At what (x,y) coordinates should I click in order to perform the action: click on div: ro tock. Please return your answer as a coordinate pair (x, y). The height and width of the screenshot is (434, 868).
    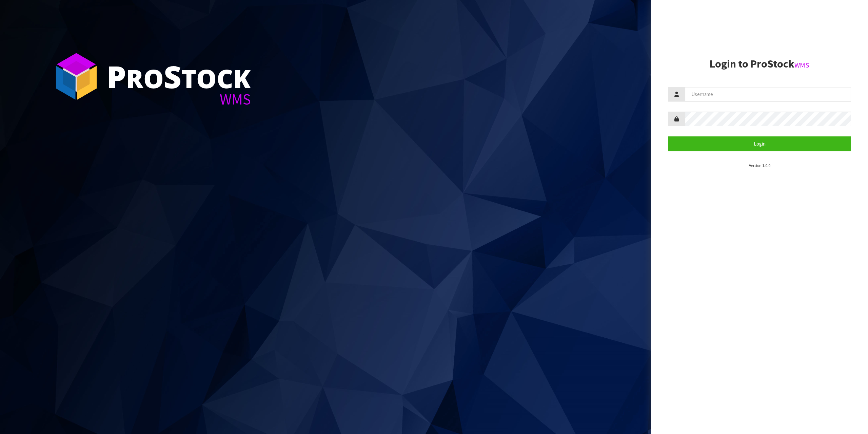
    Looking at the image, I should click on (178, 76).